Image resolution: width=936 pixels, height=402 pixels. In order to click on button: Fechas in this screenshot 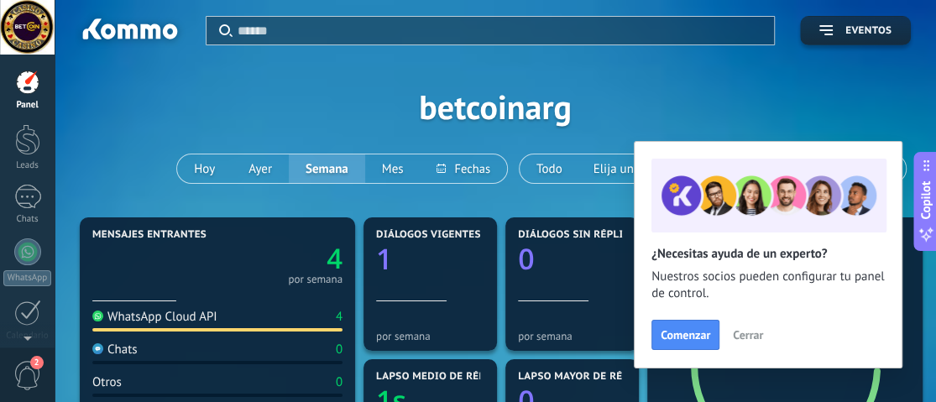, I will do `click(463, 169)`.